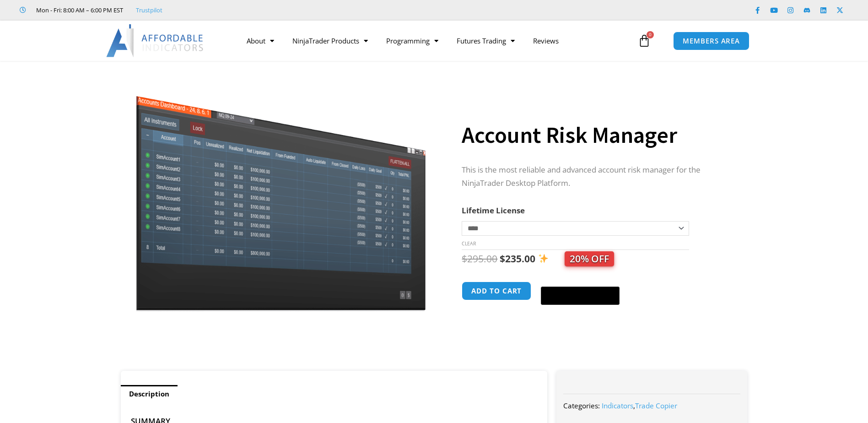 The width and height of the screenshot is (868, 423). Describe the element at coordinates (596, 177) in the screenshot. I see `p: This is the most reliable and advanced account risk manager for the NinjaTrader Desktop Platform.` at that location.